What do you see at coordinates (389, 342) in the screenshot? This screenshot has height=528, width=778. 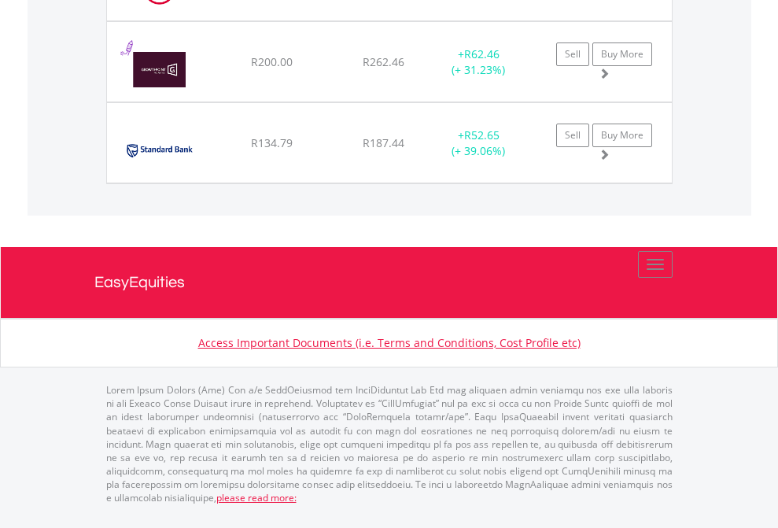 I see `a: Access Important Documents (i.e. Terms and Conditions, Cost Profile etc)` at bounding box center [389, 342].